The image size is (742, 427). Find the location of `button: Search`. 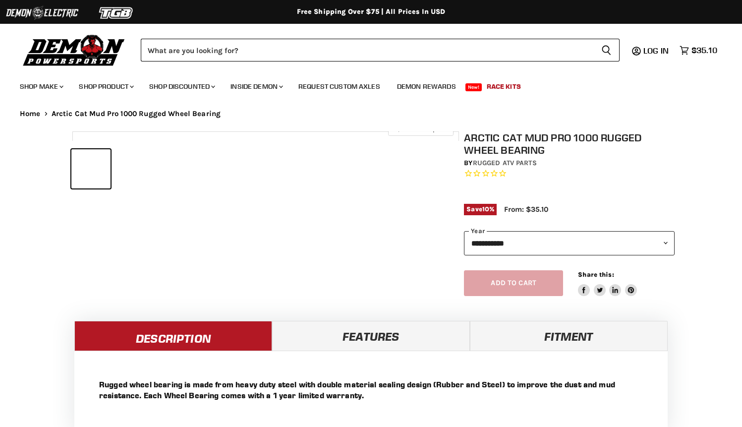

button: Search is located at coordinates (606, 50).